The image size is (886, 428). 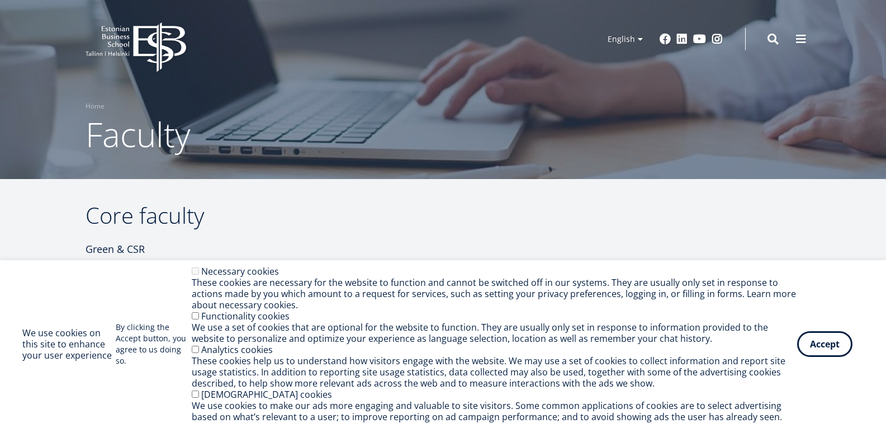 What do you see at coordinates (320, 249) in the screenshot?
I see `h4: Green & CSR` at bounding box center [320, 249].